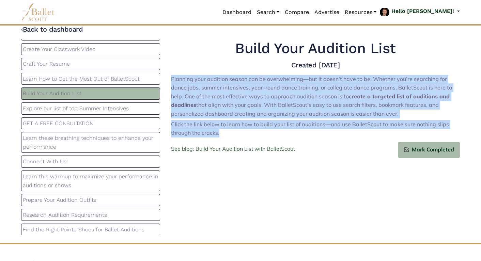  I want to click on p: Learn this warmup to maximize your performance in auditions or shows, so click(91, 181).